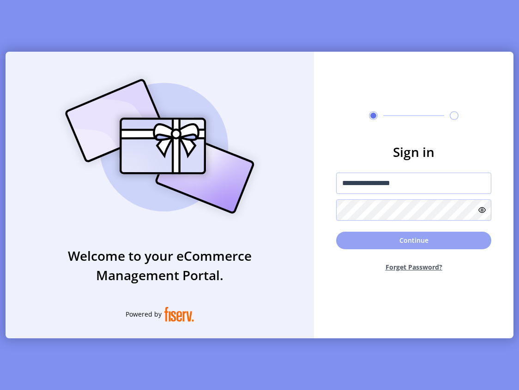 This screenshot has width=519, height=390. What do you see at coordinates (413, 267) in the screenshot?
I see `button: Forget Password?` at bounding box center [413, 267].